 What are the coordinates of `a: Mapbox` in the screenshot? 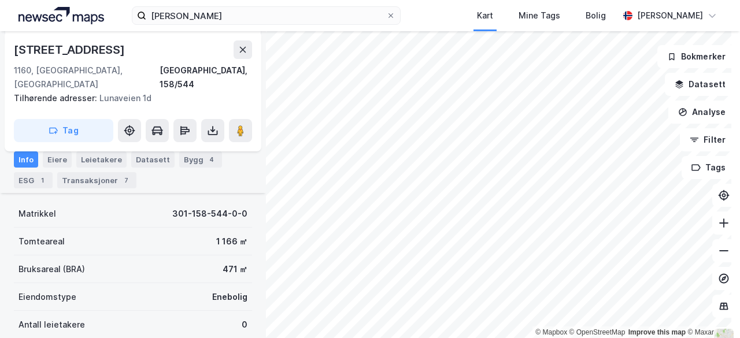 It's located at (551, 332).